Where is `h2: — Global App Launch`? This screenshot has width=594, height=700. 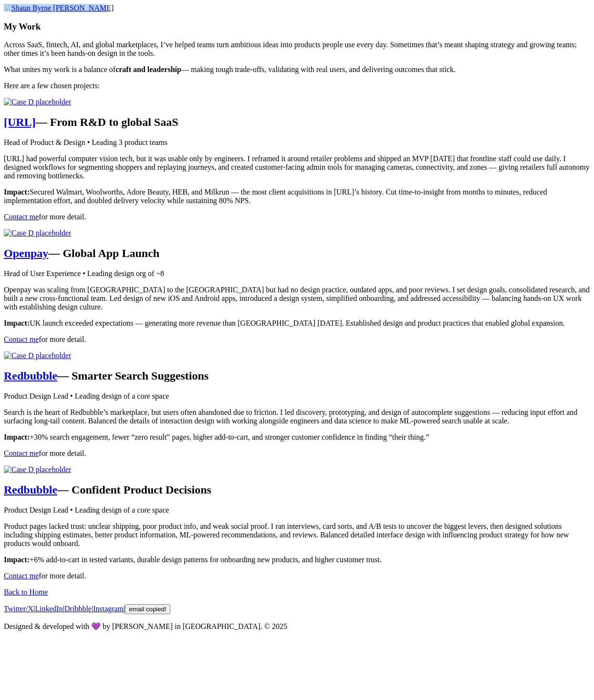
h2: — Global App Launch is located at coordinates (296, 253).